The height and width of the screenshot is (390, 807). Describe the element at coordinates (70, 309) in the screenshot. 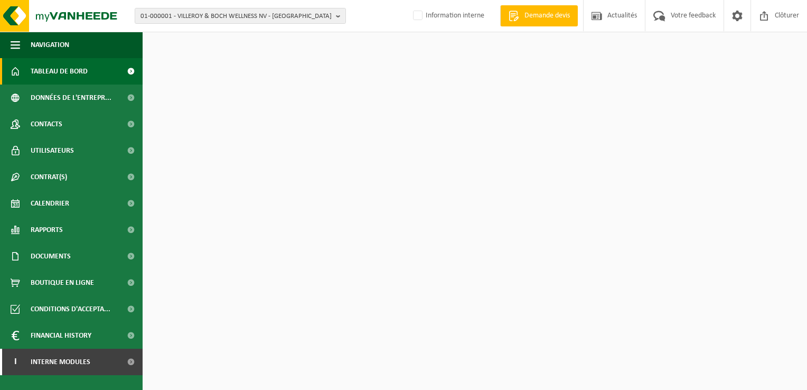

I see `span: Conditions d'accepta...` at that location.